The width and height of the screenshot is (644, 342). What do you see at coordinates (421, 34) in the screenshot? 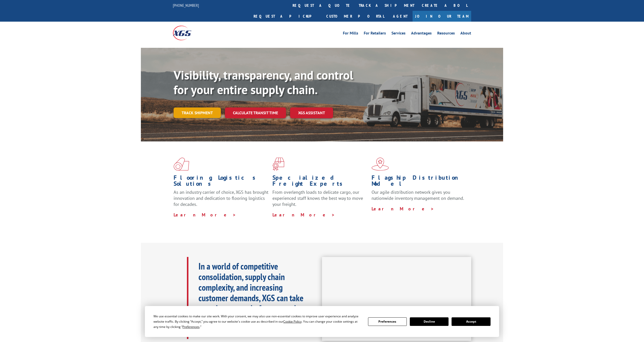
I see `a: Advantages` at bounding box center [421, 34].